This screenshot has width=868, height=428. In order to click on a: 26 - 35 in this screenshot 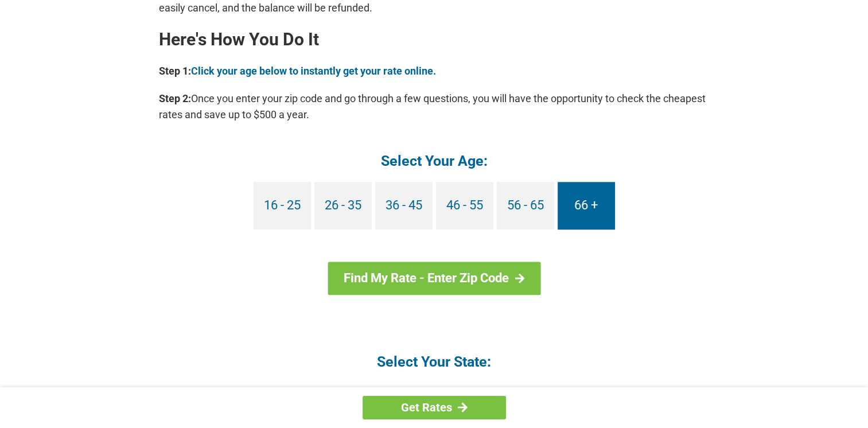, I will do `click(343, 205)`.